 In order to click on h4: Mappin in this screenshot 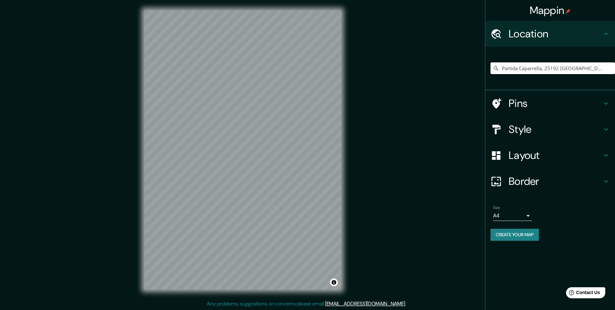, I will do `click(551, 10)`.